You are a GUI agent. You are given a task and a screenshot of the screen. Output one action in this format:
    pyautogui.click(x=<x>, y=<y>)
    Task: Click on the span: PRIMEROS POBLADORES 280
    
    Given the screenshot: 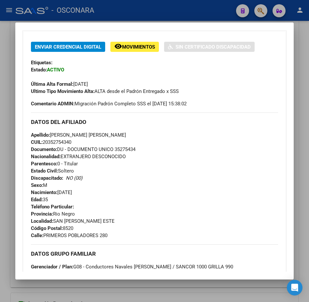 What is the action you would take?
    pyautogui.click(x=69, y=235)
    